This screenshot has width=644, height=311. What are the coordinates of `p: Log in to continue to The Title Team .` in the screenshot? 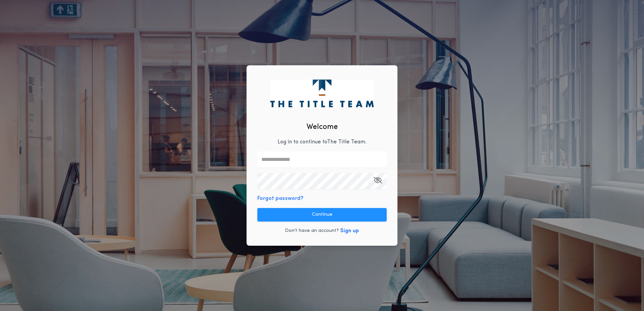 It's located at (322, 142).